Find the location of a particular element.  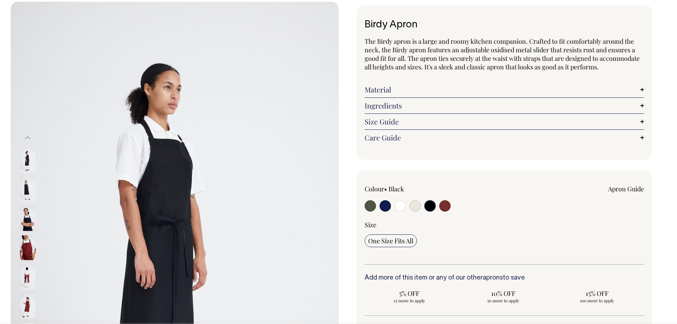

span: 100 more to apply is located at coordinates (597, 300).